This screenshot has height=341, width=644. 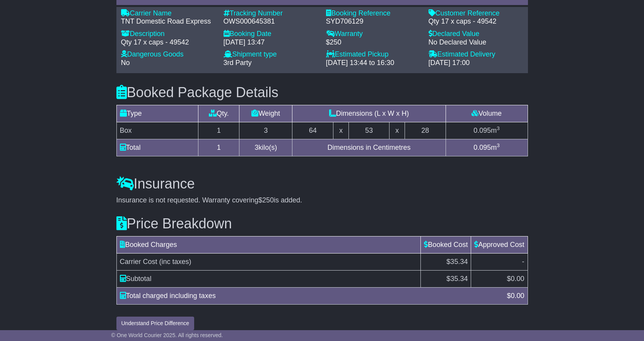 I want to click on div: Customer Reference, so click(x=476, y=14).